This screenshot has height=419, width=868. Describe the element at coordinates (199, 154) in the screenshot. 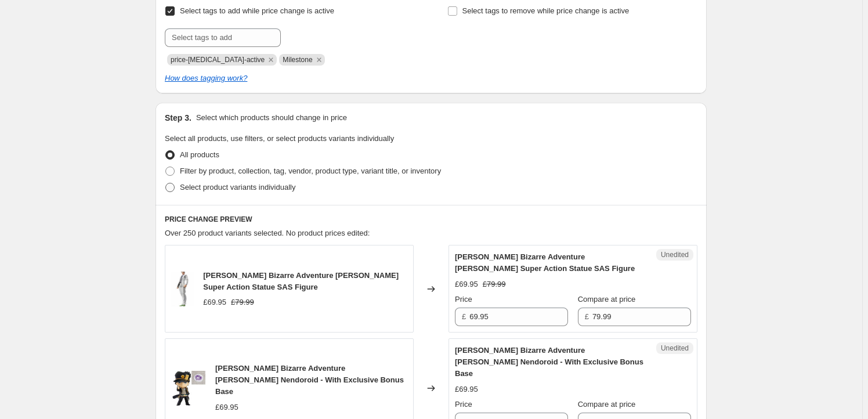

I see `span: All products` at that location.